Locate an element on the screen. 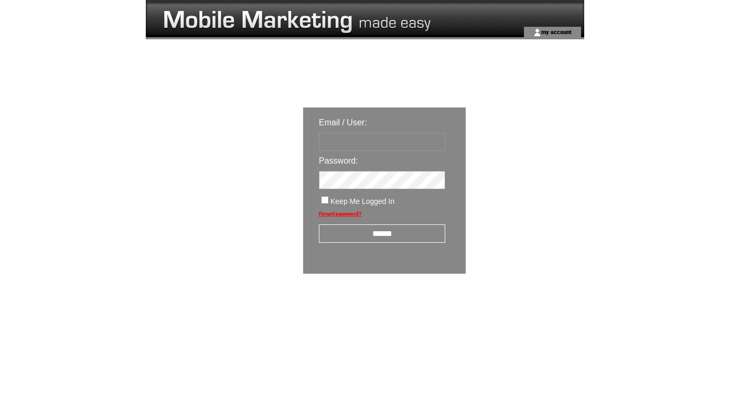  span: Email / User: is located at coordinates (343, 122).